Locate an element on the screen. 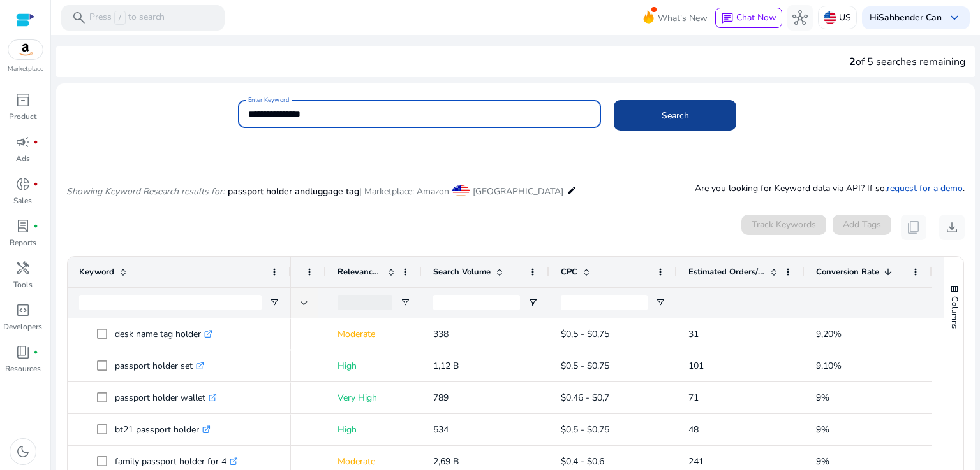  span: Conversion Rate is located at coordinates (847, 272).